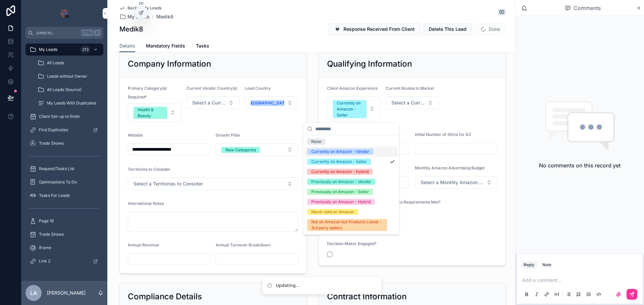 This screenshot has height=305, width=644. Describe the element at coordinates (340, 152) in the screenshot. I see `div: Currently on Amazon - Vendor` at that location.